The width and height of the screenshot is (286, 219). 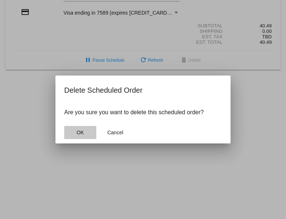 What do you see at coordinates (143, 112) in the screenshot?
I see `p: Are you sure you want to delete this scheduled order?` at bounding box center [143, 112].